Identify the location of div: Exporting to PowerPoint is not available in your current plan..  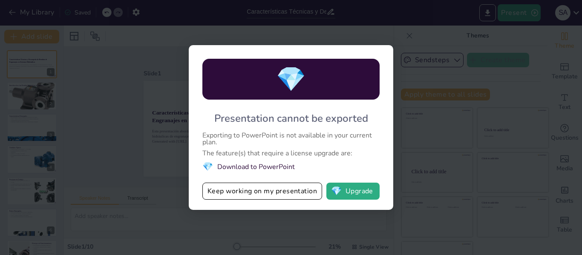
(291, 139).